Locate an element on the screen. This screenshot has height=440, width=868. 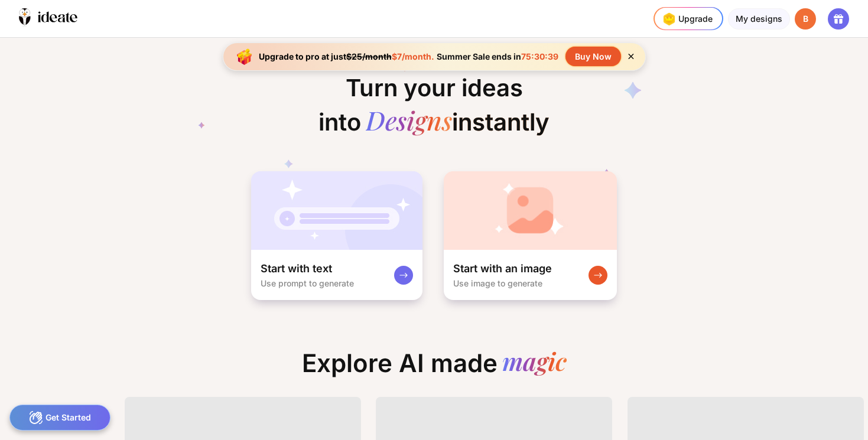
div: B is located at coordinates (806, 19).